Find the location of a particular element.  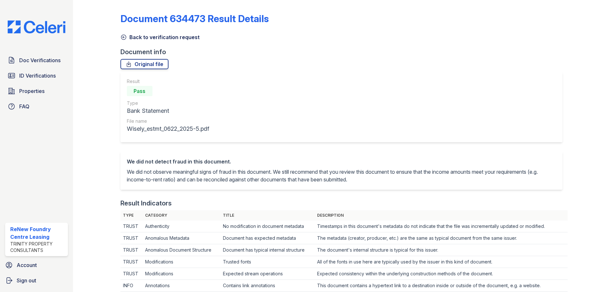

span: Account is located at coordinates (27, 265).